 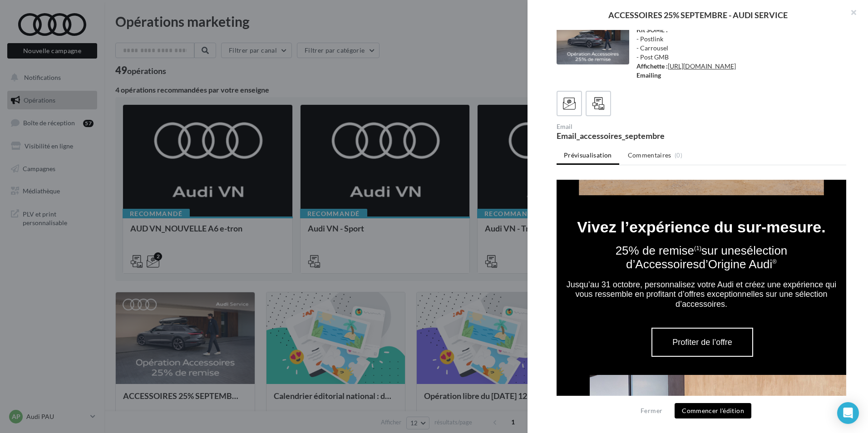 What do you see at coordinates (145, 78) in the screenshot?
I see `font: 25% de remise sur une sélection d’Accessoires d’Origine Audi` at bounding box center [145, 78].